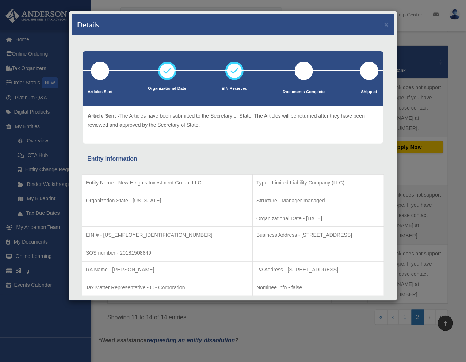 The image size is (466, 362). I want to click on p: Articles Sent, so click(100, 92).